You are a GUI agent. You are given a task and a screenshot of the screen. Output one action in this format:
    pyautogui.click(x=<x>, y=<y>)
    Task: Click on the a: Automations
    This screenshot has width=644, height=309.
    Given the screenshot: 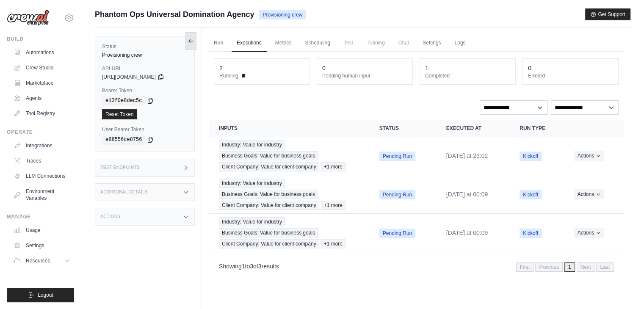 What is the action you would take?
    pyautogui.click(x=42, y=53)
    